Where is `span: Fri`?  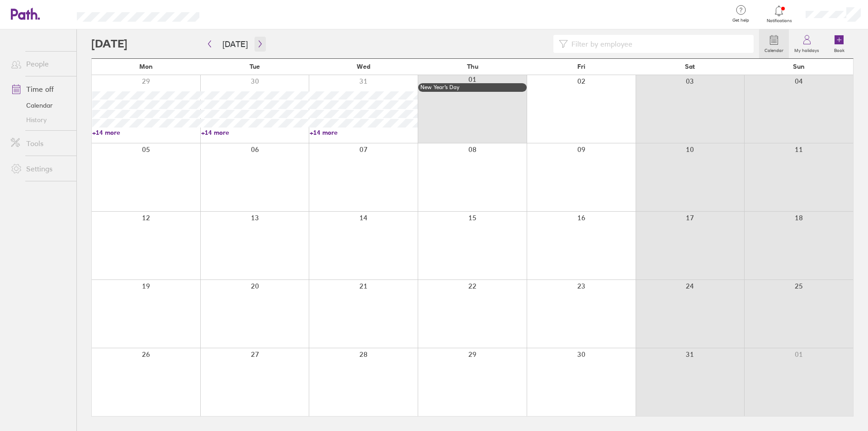 span: Fri is located at coordinates (582, 67).